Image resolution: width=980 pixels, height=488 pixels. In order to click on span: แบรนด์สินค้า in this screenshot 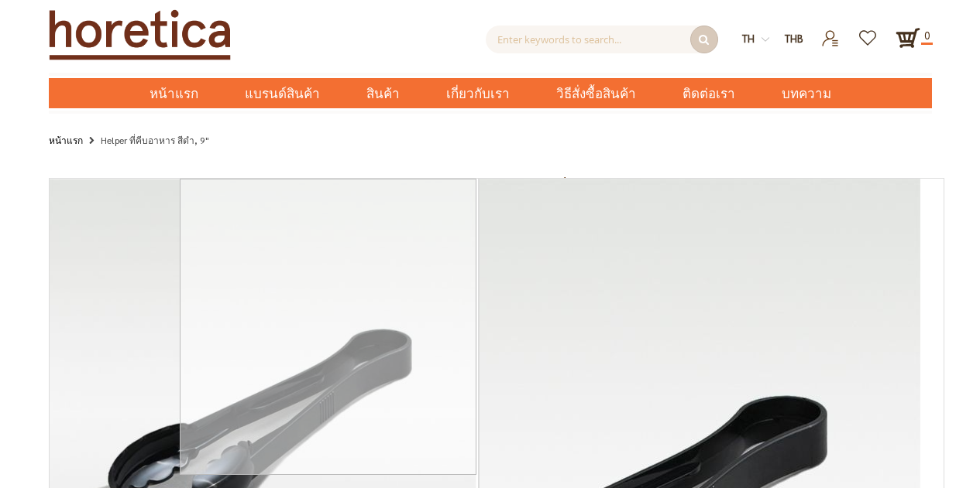, I will do `click(282, 94)`.